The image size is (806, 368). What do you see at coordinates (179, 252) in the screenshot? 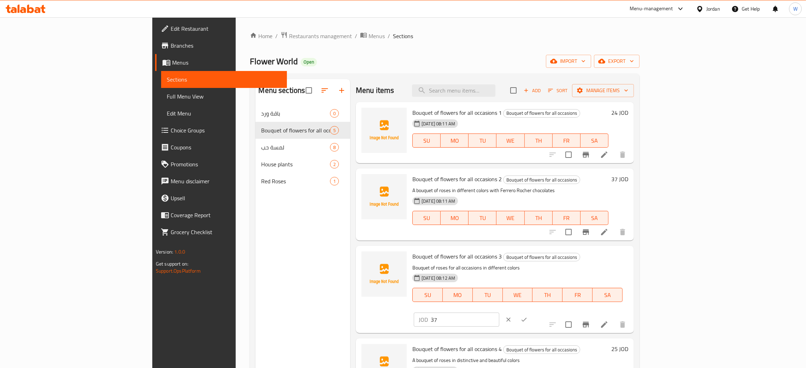
I see `span: 1.0.0` at bounding box center [179, 252].